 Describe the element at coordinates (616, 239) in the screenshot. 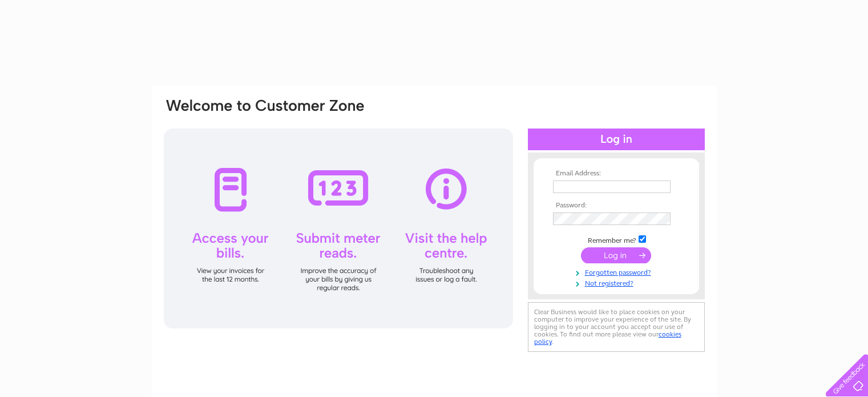

I see `td: Remember me?` at that location.